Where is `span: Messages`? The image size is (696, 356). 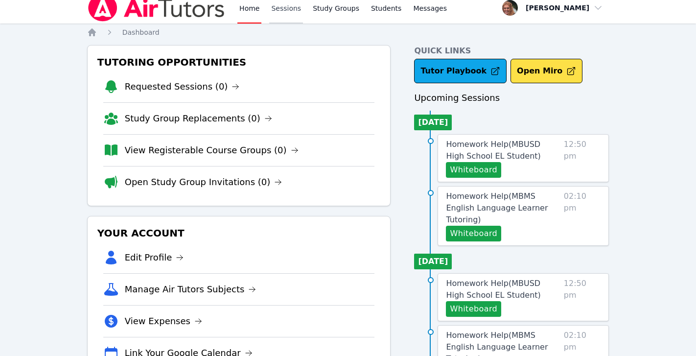 span: Messages is located at coordinates (430, 8).